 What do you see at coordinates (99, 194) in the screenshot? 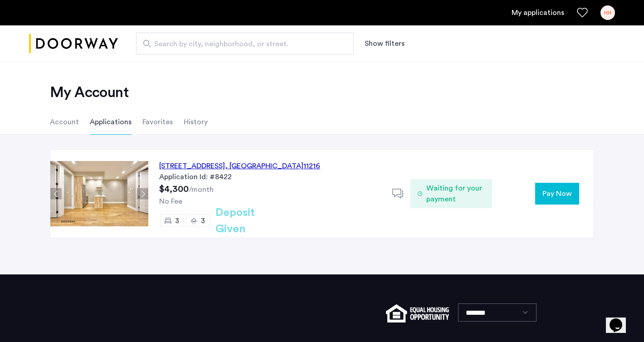
I see `img: Apartment photo` at bounding box center [99, 194].